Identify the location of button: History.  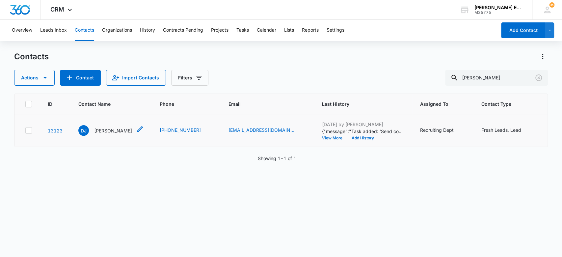
(147, 30).